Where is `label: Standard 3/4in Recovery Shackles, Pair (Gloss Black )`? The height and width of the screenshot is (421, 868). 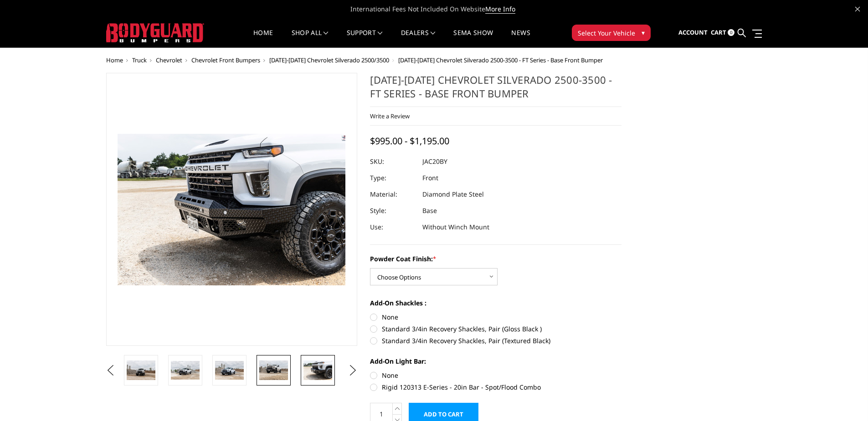
label: Standard 3/4in Recovery Shackles, Pair (Gloss Black ) is located at coordinates (495, 329).